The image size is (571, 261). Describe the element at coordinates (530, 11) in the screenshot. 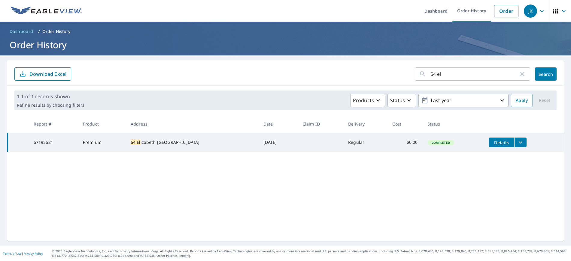

I see `div: JK` at that location.